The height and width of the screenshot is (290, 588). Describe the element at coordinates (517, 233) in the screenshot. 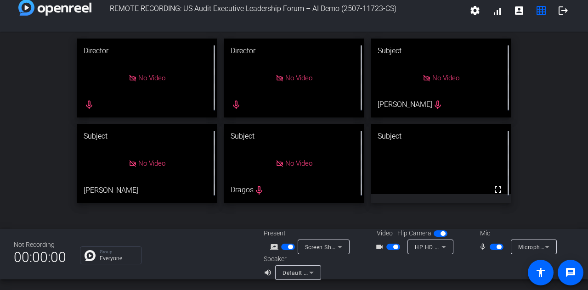

I see `div: Mic` at that location.